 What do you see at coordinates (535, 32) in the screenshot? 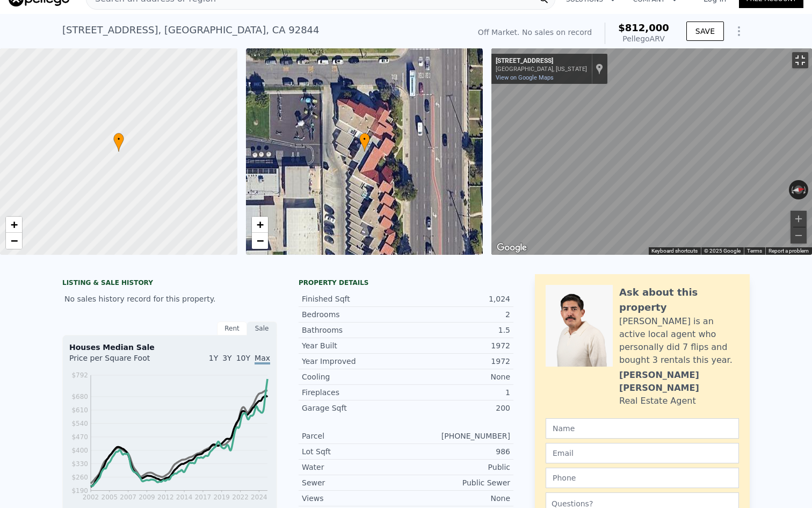
I see `div: Off Market. No sales on record` at bounding box center [535, 32].